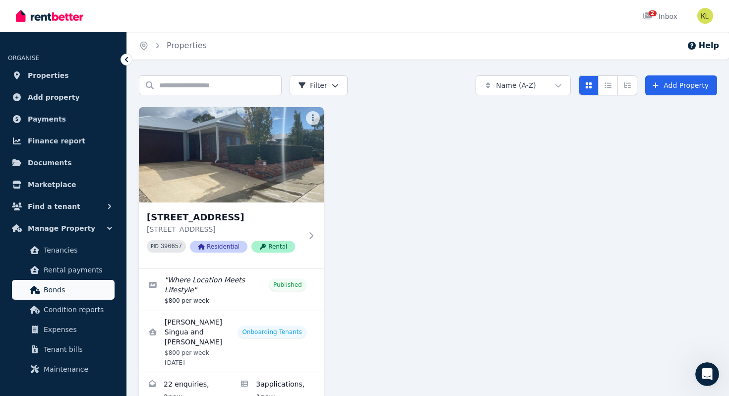  Describe the element at coordinates (608, 85) in the screenshot. I see `div: View options` at that location.